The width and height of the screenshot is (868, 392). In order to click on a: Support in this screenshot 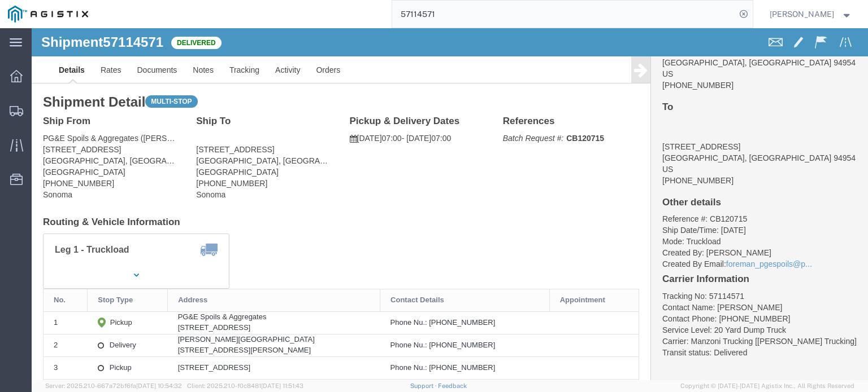, I will do `click(424, 386)`.